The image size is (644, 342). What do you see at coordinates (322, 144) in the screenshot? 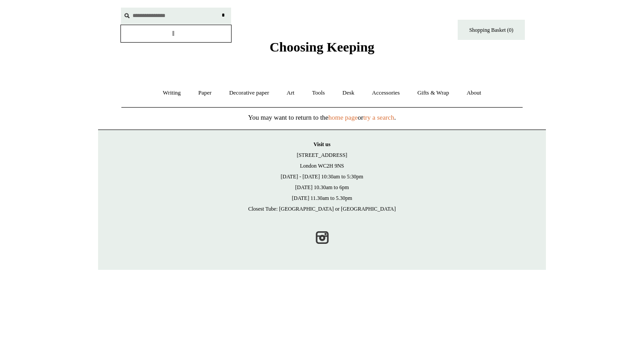
I see `strong: Visit us` at bounding box center [322, 144].